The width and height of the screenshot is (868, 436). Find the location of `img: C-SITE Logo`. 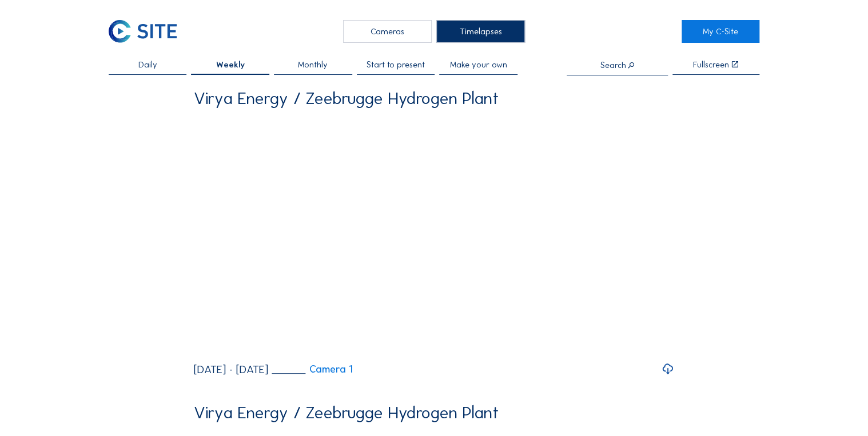

img: C-SITE Logo is located at coordinates (143, 32).